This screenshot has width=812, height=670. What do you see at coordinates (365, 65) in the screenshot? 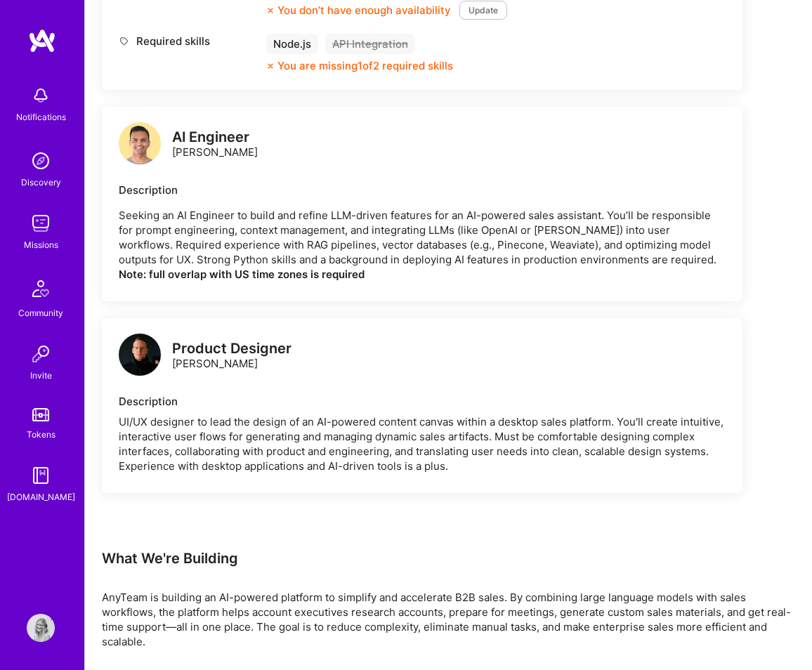
I see `div: You are missing 1 of 2 required skills` at bounding box center [365, 65].